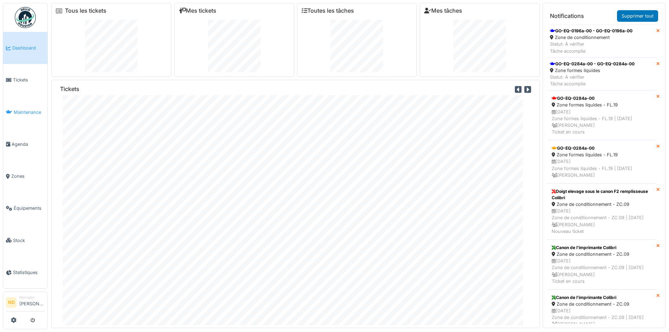 The width and height of the screenshot is (669, 332). What do you see at coordinates (25, 272) in the screenshot?
I see `a: Statistiques` at bounding box center [25, 272].